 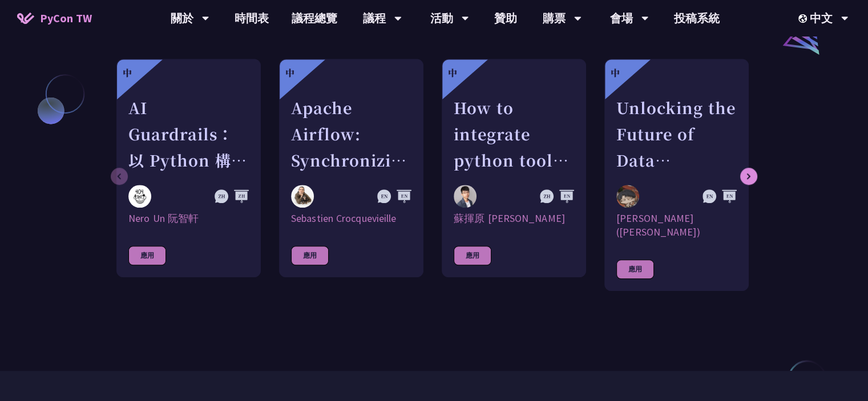 What do you see at coordinates (514, 134) in the screenshot?
I see `div: How to integrate python tools with Apache Iceberg to build ETLT pipeline on Shift-Left Architecture` at bounding box center [514, 134].